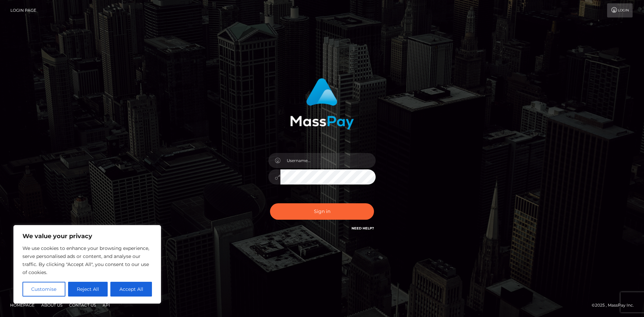  What do you see at coordinates (88, 290) in the screenshot?
I see `button: Reject All` at bounding box center [88, 290].